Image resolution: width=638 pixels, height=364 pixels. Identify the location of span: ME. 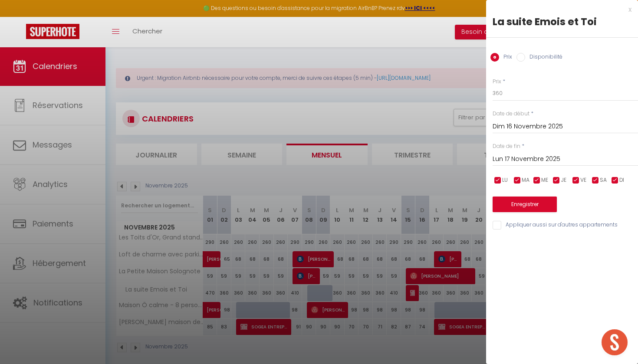
(545, 180).